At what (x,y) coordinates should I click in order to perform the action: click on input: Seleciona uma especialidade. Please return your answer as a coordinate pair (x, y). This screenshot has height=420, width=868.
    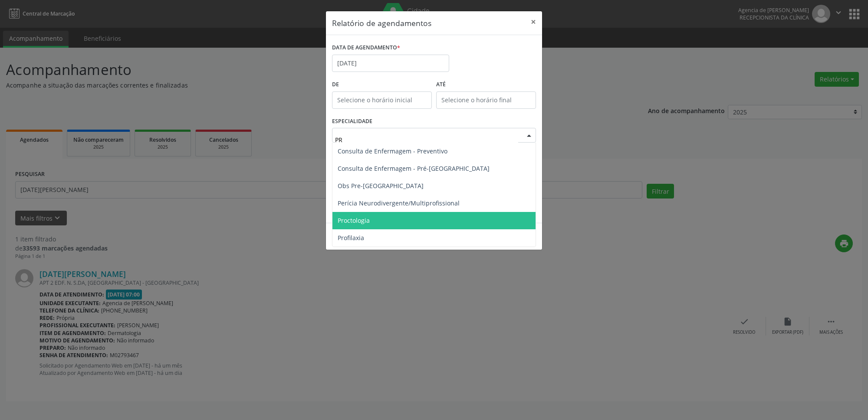
    Looking at the image, I should click on (427, 139).